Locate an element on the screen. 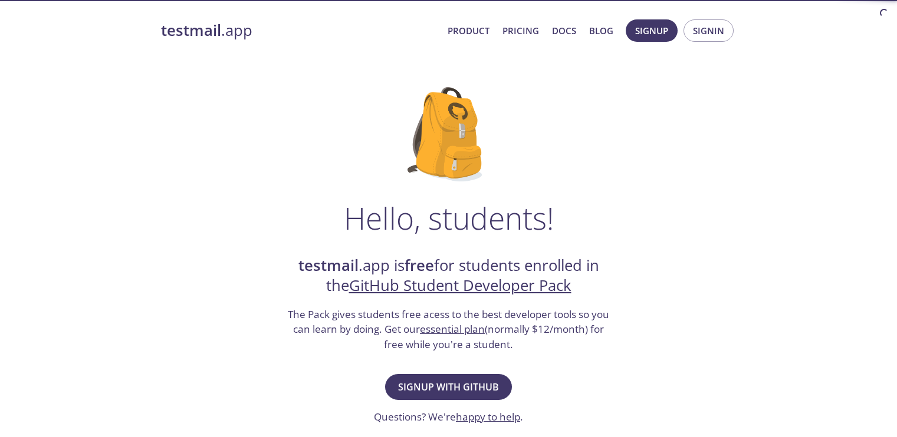 The image size is (897, 437). a: Product is located at coordinates (468, 31).